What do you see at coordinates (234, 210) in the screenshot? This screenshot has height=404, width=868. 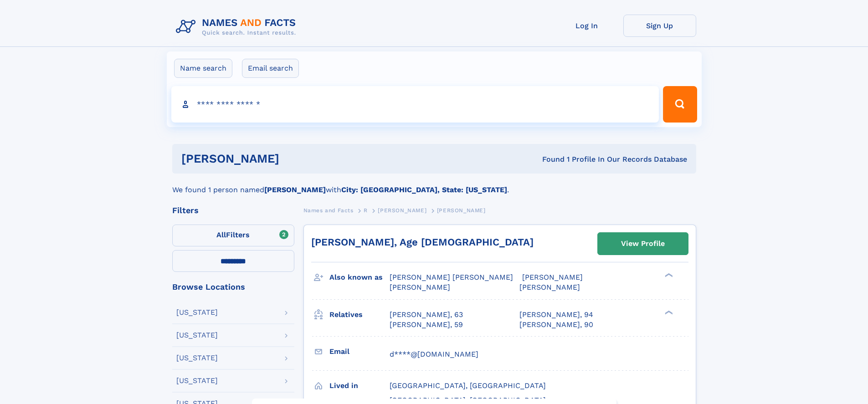 I see `div: Filters` at bounding box center [234, 210].